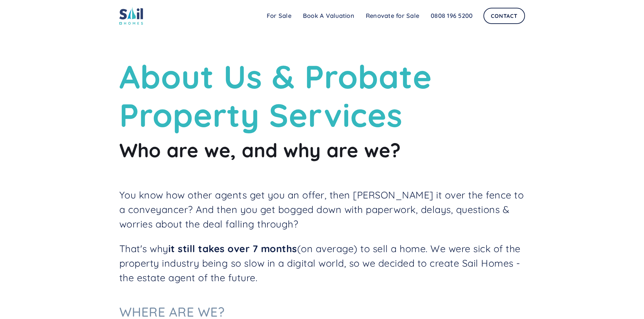  Describe the element at coordinates (131, 15) in the screenshot. I see `img: sail home logo colored` at that location.